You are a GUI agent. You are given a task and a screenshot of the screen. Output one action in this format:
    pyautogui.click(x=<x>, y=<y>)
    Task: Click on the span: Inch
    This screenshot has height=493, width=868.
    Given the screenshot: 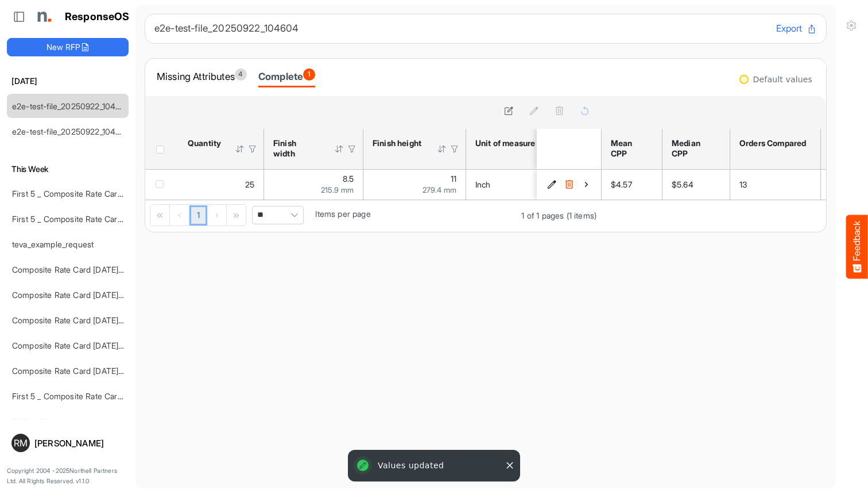 What is the action you would take?
    pyautogui.click(x=483, y=184)
    